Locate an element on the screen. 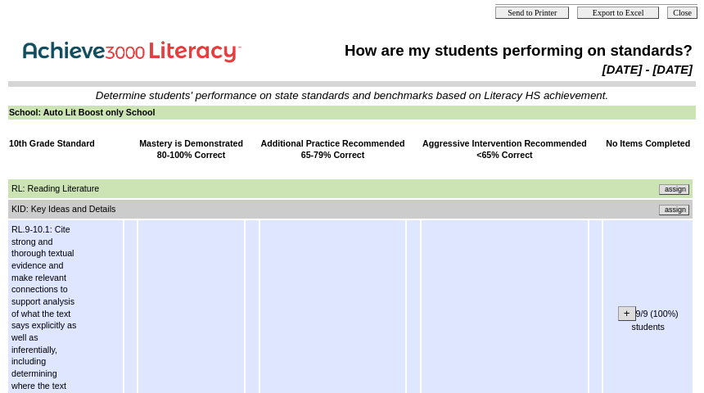 The height and width of the screenshot is (393, 704). td: How are my students performing on standards? is located at coordinates (494, 51).